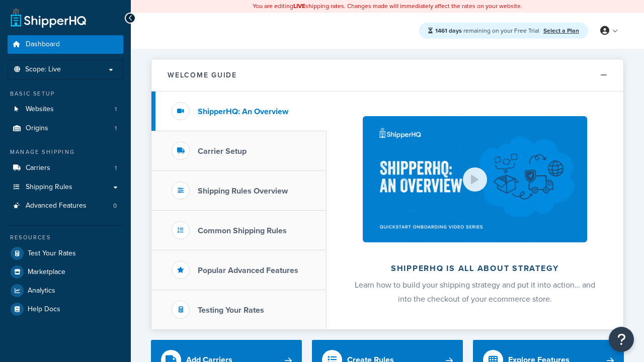  What do you see at coordinates (66, 128) in the screenshot?
I see `a: Origins1` at bounding box center [66, 128].